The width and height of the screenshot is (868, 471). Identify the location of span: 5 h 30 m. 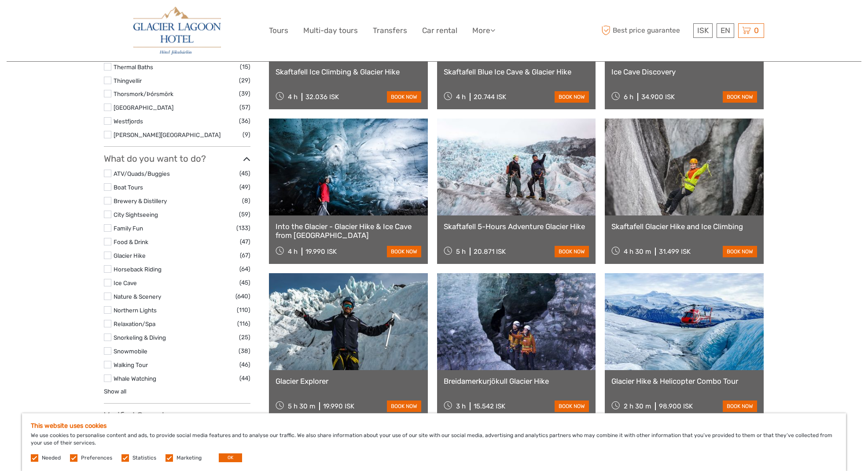
(302, 406).